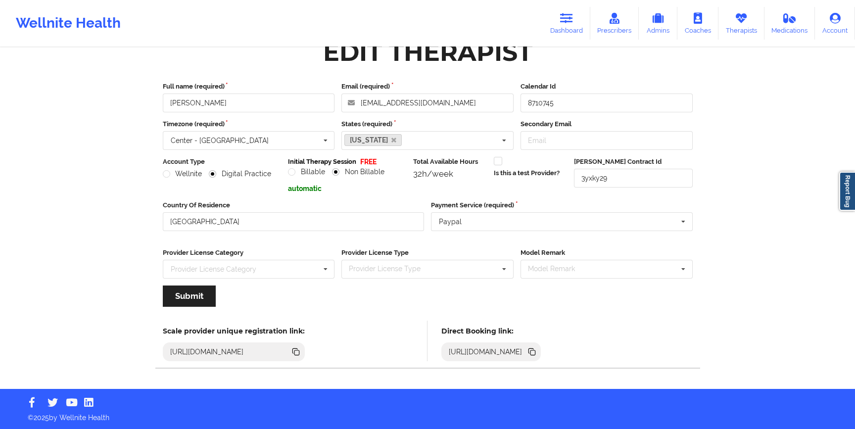 This screenshot has width=855, height=429. Describe the element at coordinates (614, 23) in the screenshot. I see `a: Prescribers` at that location.